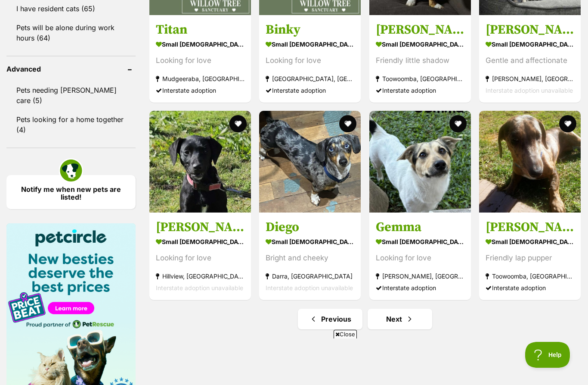  Describe the element at coordinates (346, 334) in the screenshot. I see `span: Close` at that location.